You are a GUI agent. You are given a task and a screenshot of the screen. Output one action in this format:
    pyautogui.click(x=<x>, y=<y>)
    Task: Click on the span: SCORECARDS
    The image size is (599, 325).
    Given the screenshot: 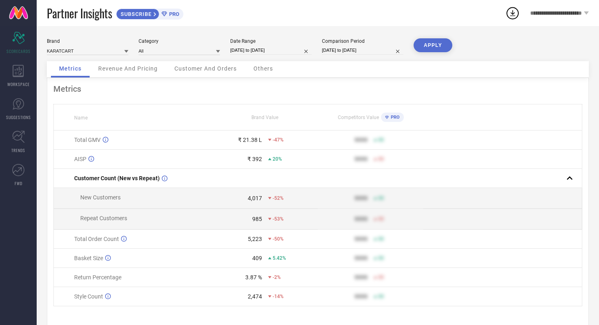 What is the action you would take?
    pyautogui.click(x=18, y=51)
    